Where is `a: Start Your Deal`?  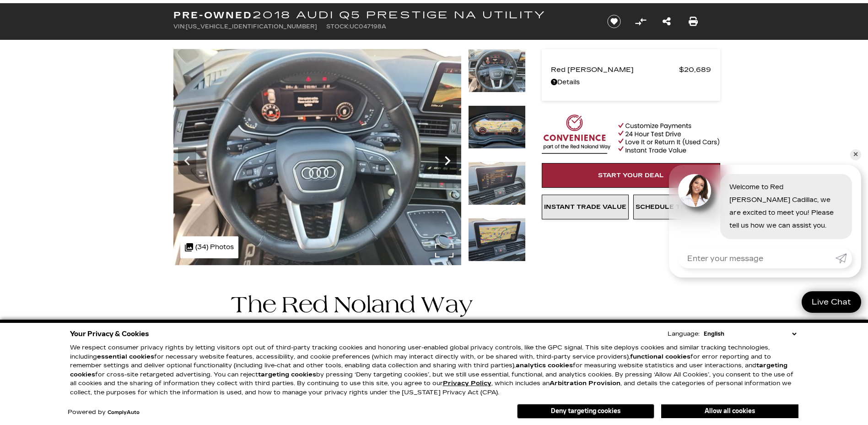
a: Start Your Deal is located at coordinates (631, 175).